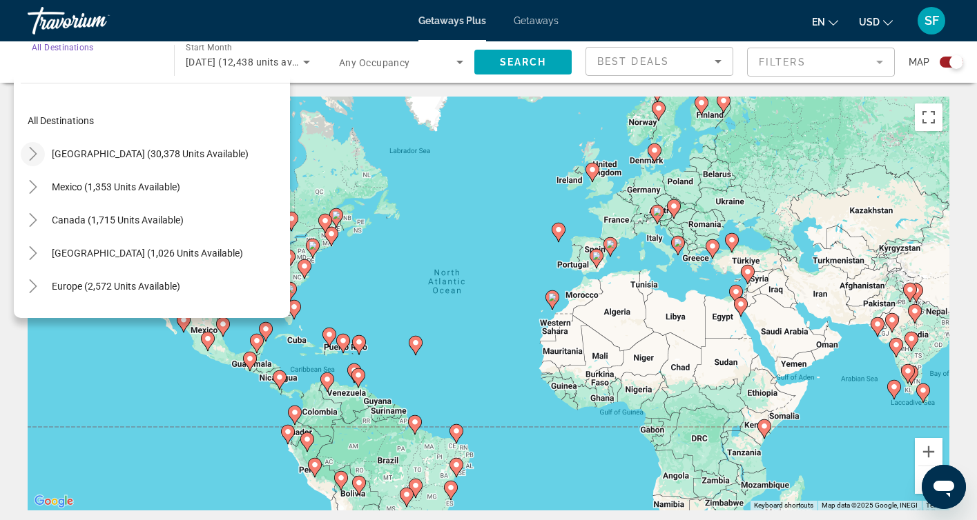 This screenshot has width=977, height=520. What do you see at coordinates (32, 220) in the screenshot?
I see `button: Toggle Canada (1,715 units available)` at bounding box center [32, 220].